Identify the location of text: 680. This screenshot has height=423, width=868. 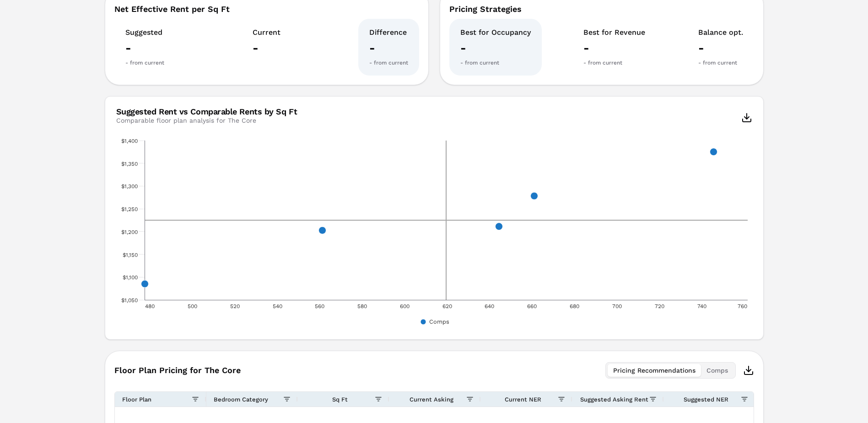
(574, 306).